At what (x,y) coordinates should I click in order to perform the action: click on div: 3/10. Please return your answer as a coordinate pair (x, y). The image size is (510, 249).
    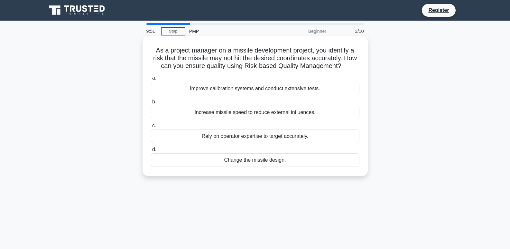
    Looking at the image, I should click on (349, 31).